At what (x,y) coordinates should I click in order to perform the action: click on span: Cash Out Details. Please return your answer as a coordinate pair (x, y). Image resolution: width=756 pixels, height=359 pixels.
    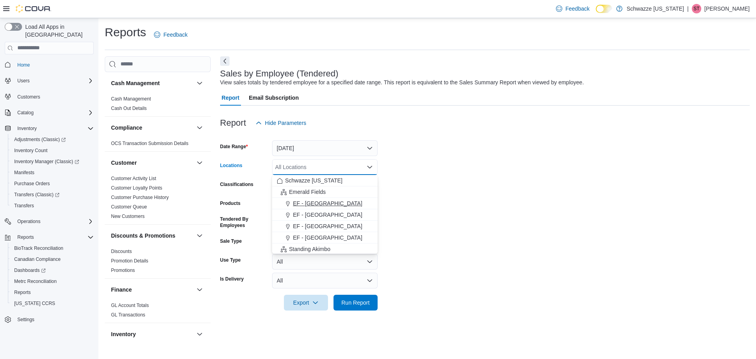
    Looking at the image, I should click on (129, 108).